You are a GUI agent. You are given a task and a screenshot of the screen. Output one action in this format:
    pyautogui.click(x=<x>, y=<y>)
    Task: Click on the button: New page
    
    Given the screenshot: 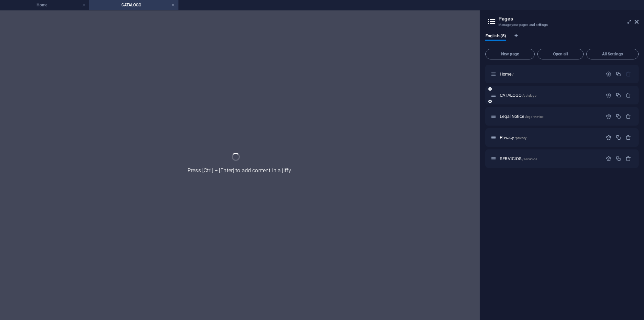 What is the action you would take?
    pyautogui.click(x=510, y=54)
    